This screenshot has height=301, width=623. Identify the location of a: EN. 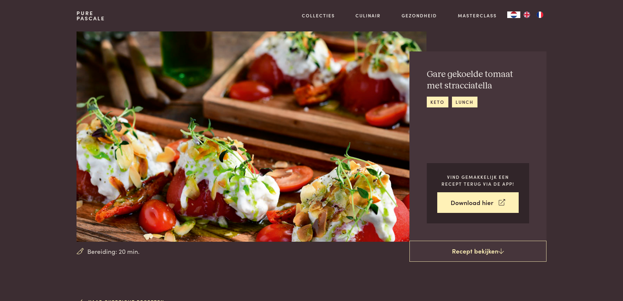
(527, 15).